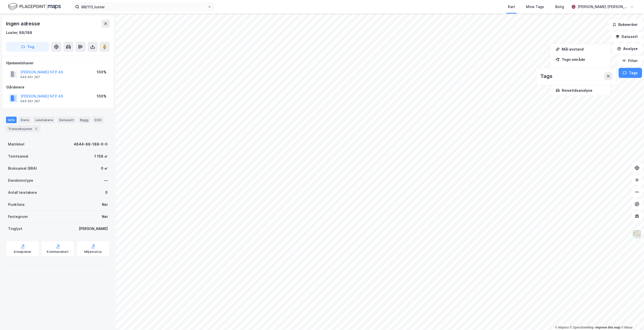 This screenshot has width=644, height=330. What do you see at coordinates (584, 90) in the screenshot?
I see `div: Reisetidsanalyse` at bounding box center [584, 90].